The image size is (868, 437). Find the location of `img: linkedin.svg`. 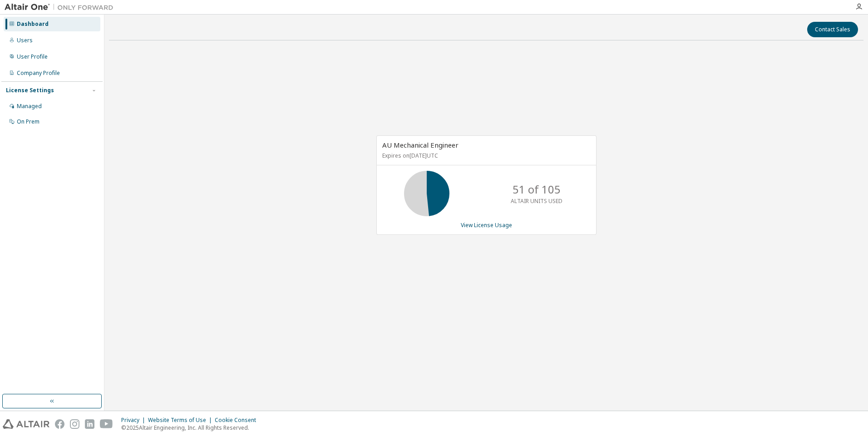

img: linkedin.svg is located at coordinates (89, 424).